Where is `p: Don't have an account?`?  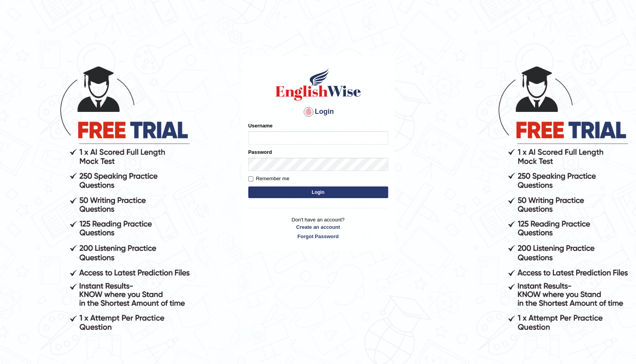 p: Don't have an account? is located at coordinates (318, 228).